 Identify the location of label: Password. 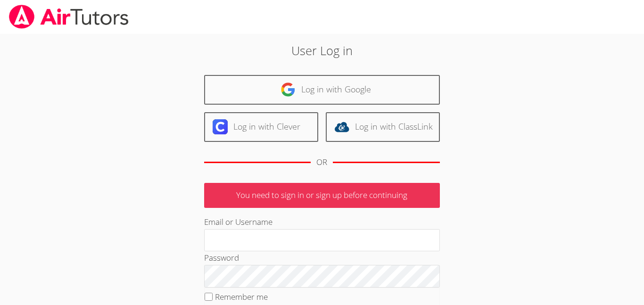
(222, 257).